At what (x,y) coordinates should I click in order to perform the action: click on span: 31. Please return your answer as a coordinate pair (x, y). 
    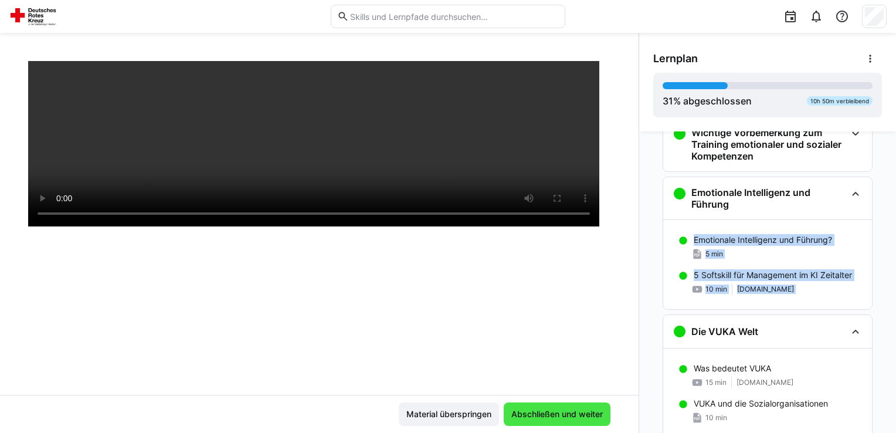
    Looking at the image, I should click on (668, 101).